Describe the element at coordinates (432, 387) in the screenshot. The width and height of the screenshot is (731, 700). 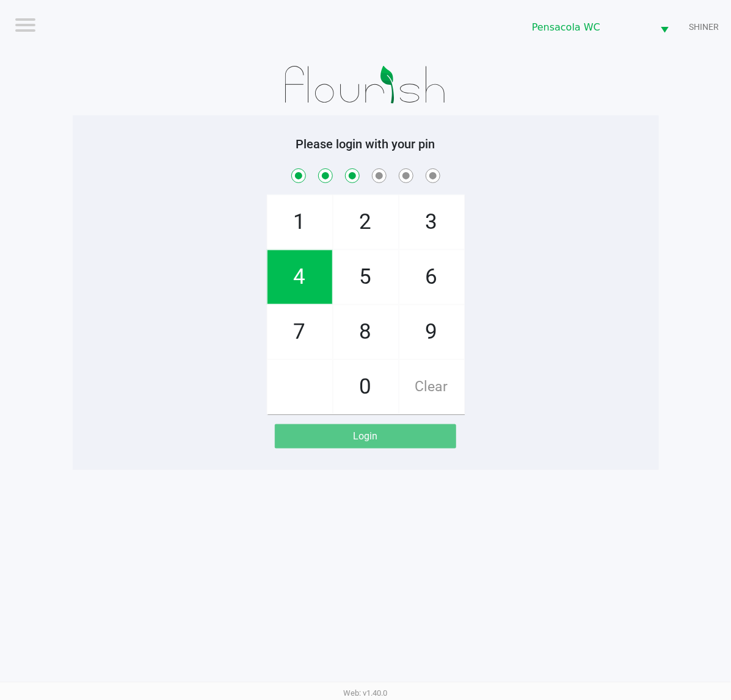
I see `span: Clear` at that location.